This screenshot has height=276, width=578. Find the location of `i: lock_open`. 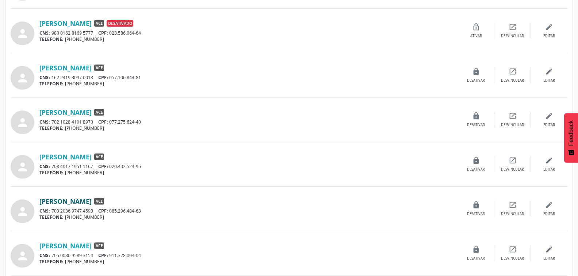

i: lock_open is located at coordinates (476, 27).